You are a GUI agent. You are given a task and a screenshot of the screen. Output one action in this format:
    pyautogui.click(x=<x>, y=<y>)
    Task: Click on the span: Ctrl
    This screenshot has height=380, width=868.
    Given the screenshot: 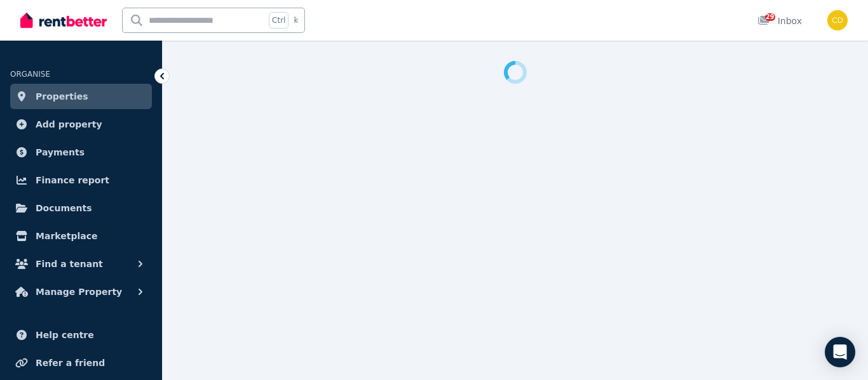 What is the action you would take?
    pyautogui.click(x=279, y=20)
    